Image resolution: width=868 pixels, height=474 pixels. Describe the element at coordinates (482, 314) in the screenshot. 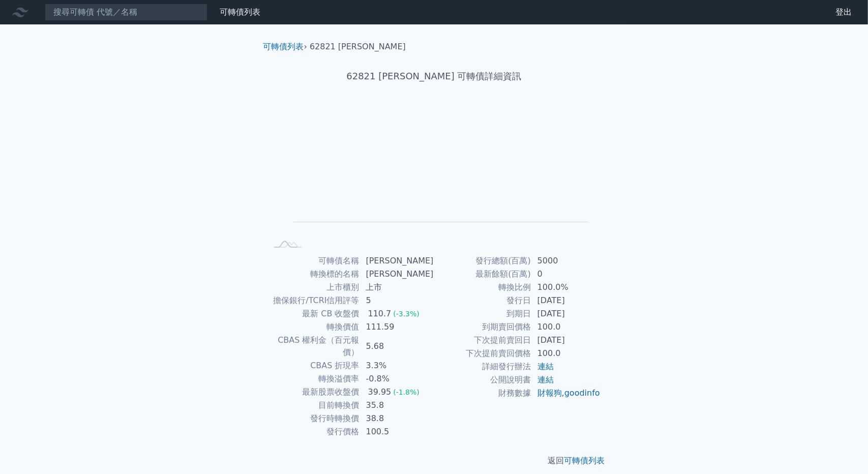

I see `td: 到期日` at that location.